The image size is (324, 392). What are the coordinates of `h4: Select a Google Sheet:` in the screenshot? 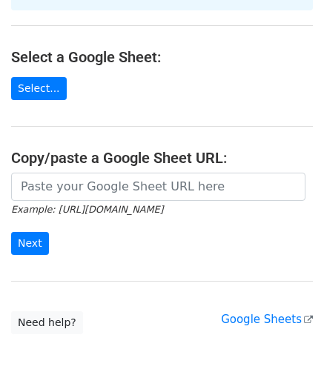 It's located at (162, 57).